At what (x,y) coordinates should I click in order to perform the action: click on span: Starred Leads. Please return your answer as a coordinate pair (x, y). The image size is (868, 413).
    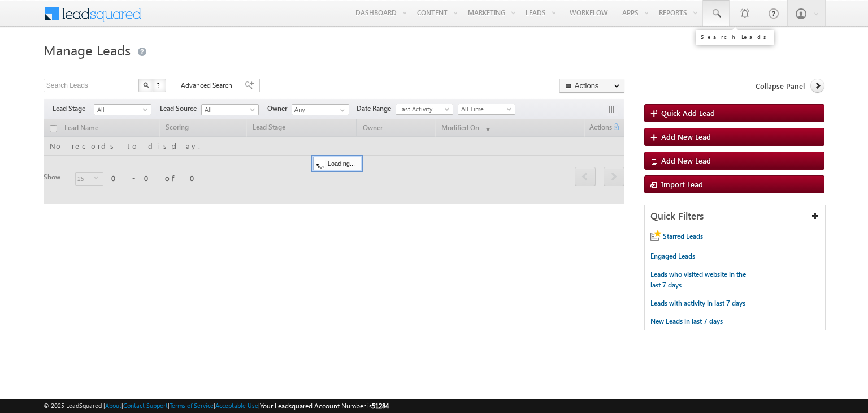
    Looking at the image, I should click on (682, 236).